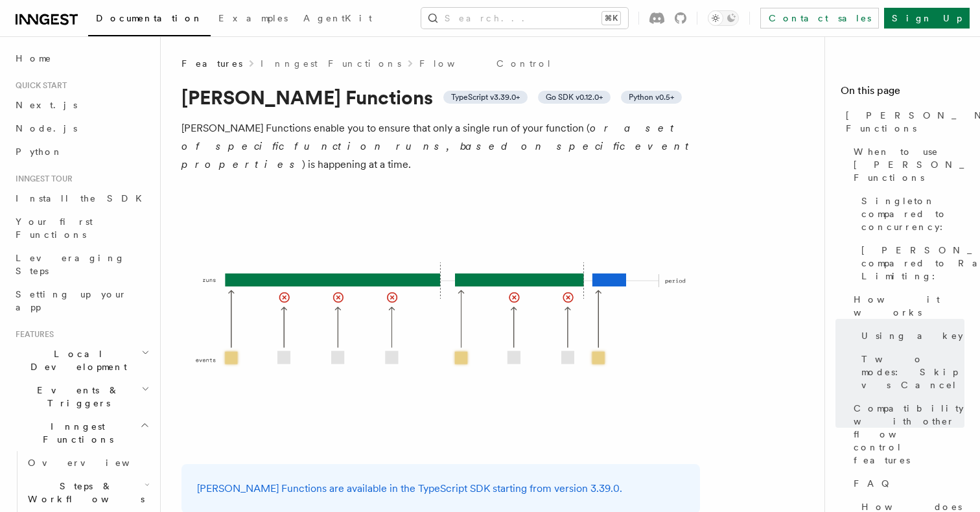  Describe the element at coordinates (81, 199) in the screenshot. I see `a: Install the SDK` at that location.